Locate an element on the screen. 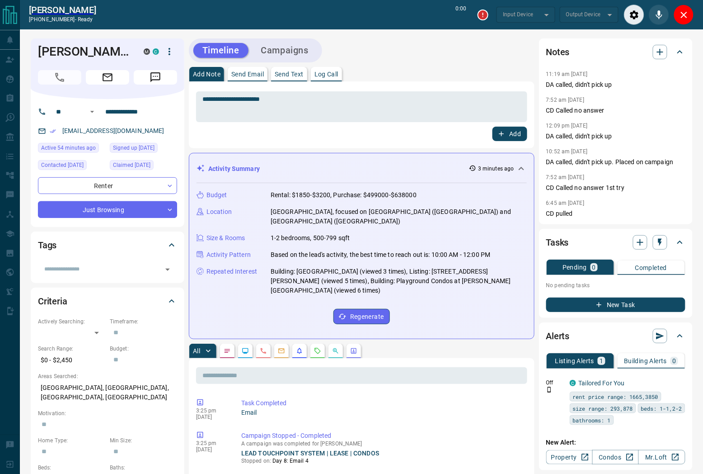 This screenshot has width=703, height=474. div: Renter is located at coordinates (108, 185).